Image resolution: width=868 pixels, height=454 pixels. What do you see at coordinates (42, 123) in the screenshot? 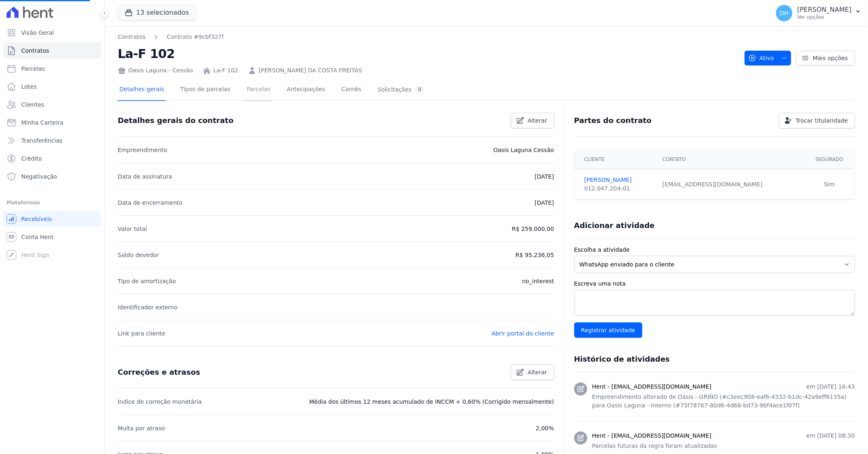
I see `span: Minha Carteira` at bounding box center [42, 123].